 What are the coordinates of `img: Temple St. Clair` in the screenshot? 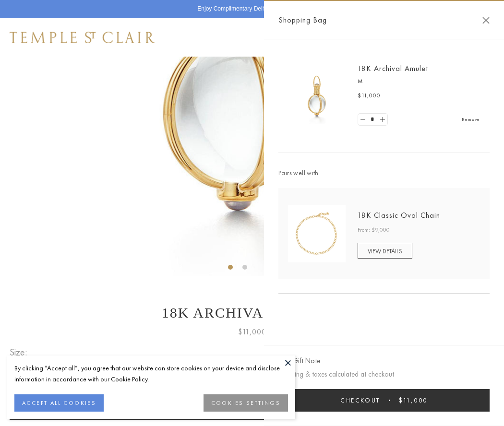 It's located at (82, 38).